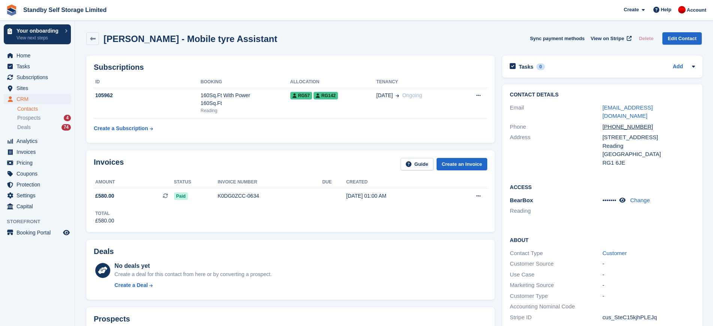  What do you see at coordinates (603, 240) in the screenshot?
I see `h2: About` at bounding box center [603, 240].